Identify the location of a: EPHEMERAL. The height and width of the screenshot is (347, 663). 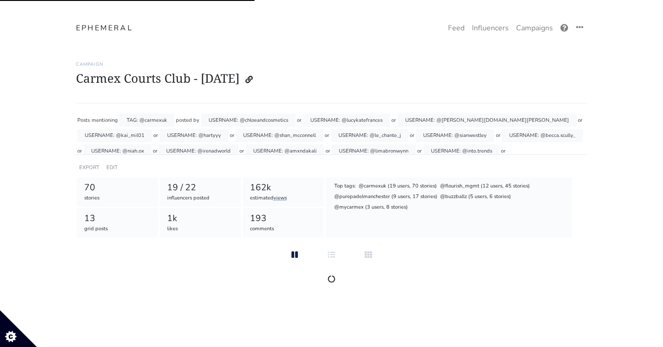
(104, 28).